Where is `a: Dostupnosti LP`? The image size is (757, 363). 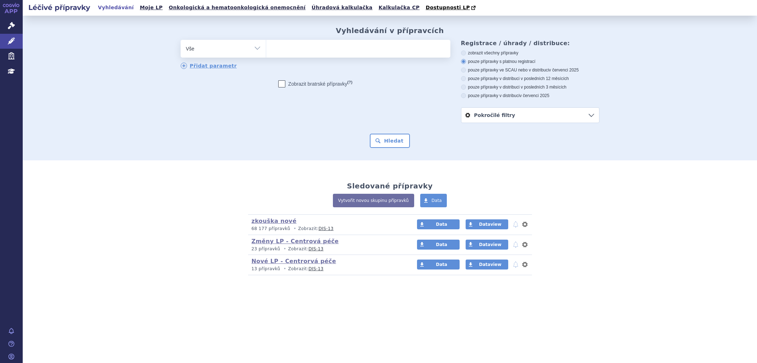
a: Dostupnosti LP is located at coordinates (451, 8).